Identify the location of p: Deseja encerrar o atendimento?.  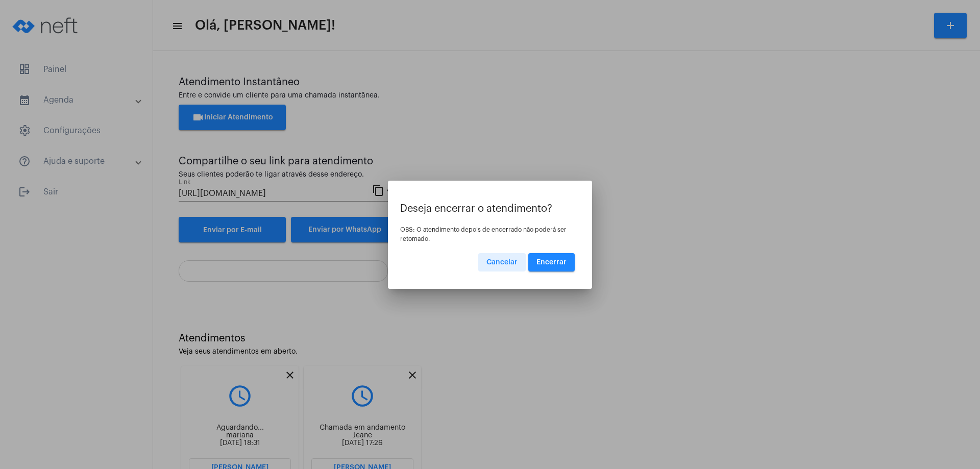
(490, 209).